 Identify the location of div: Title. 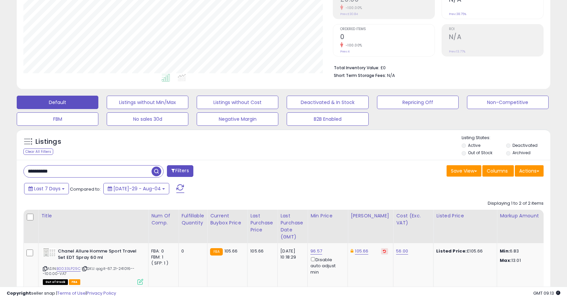
(93, 216).